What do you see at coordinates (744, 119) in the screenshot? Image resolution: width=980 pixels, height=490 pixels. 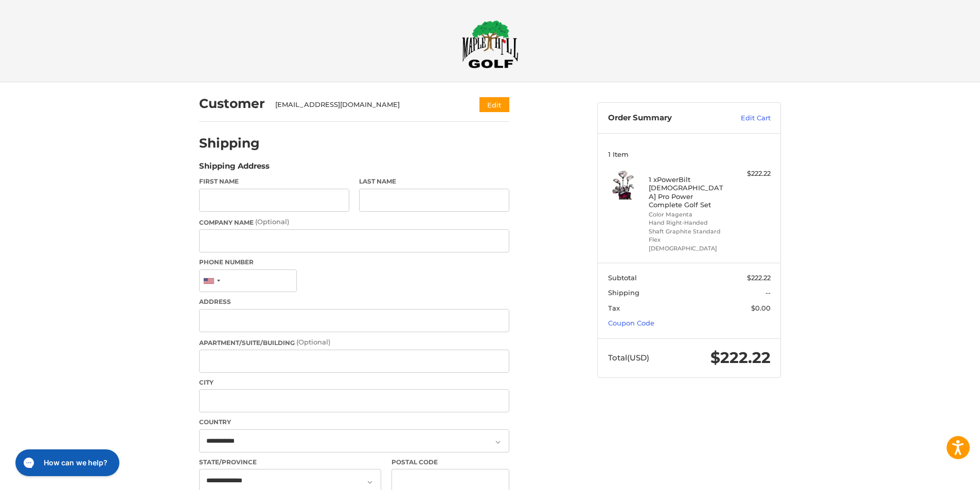 I see `a: Edit Cart` at bounding box center [744, 119].